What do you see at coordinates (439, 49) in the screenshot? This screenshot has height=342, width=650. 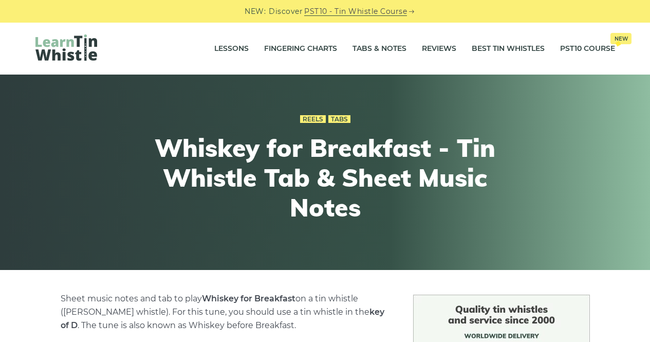 I see `a: Reviews` at bounding box center [439, 49].